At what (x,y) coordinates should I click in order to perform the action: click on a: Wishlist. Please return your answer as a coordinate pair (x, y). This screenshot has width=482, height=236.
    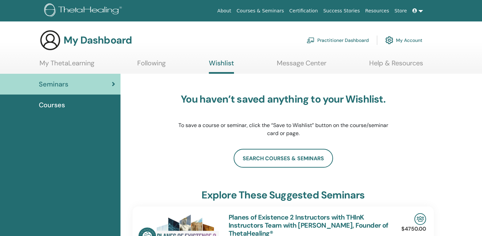
    Looking at the image, I should click on (221, 66).